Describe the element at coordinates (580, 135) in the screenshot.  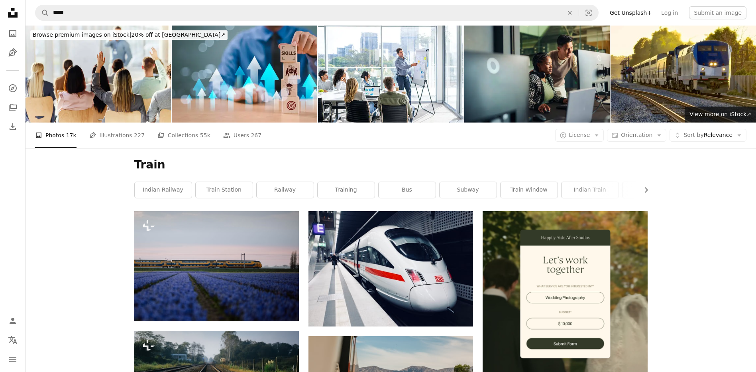
I see `span: License` at that location.